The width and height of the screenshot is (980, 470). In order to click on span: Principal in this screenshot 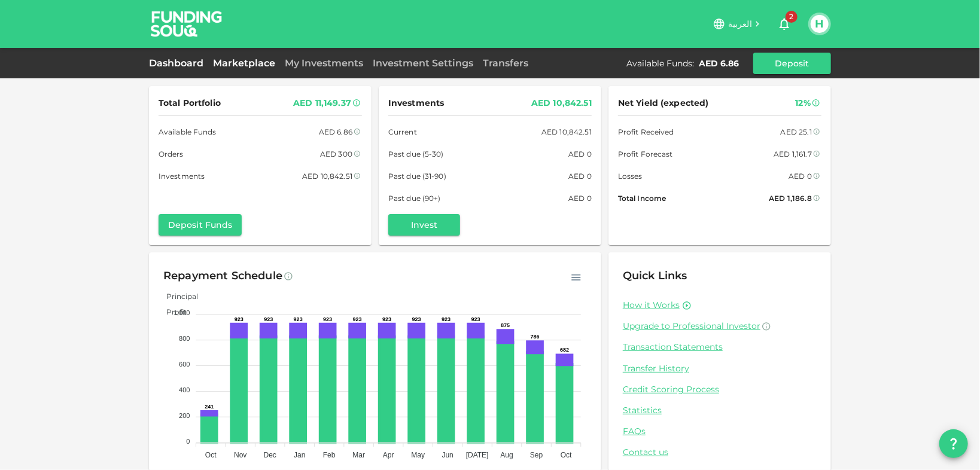, I will do `click(178, 296)`.